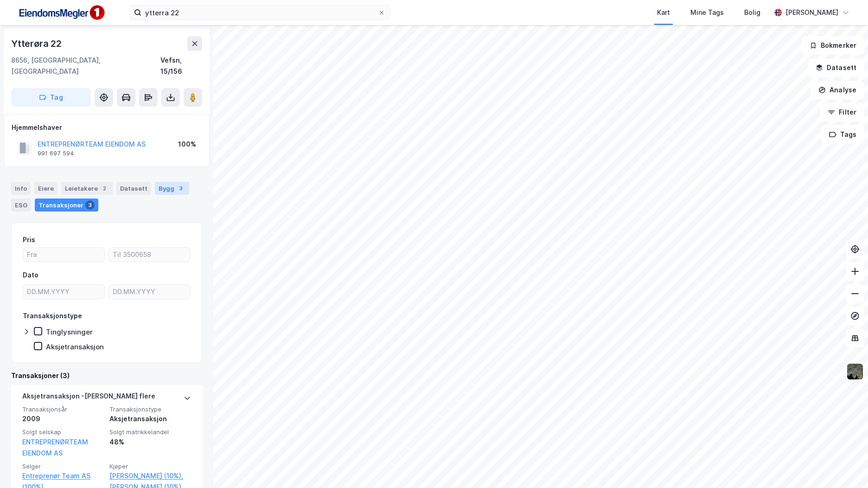 This screenshot has height=488, width=868. Describe the element at coordinates (66, 205) in the screenshot. I see `div: Transaksjoner` at that location.